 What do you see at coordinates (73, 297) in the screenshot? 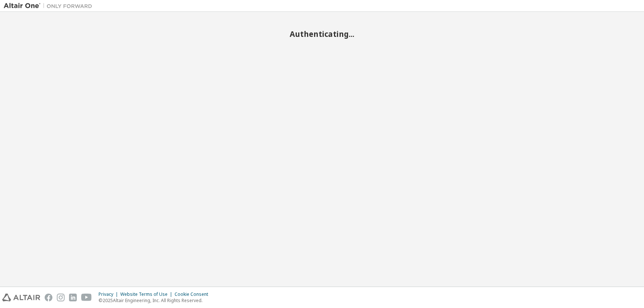
I see `img: linkedin.svg` at bounding box center [73, 297].